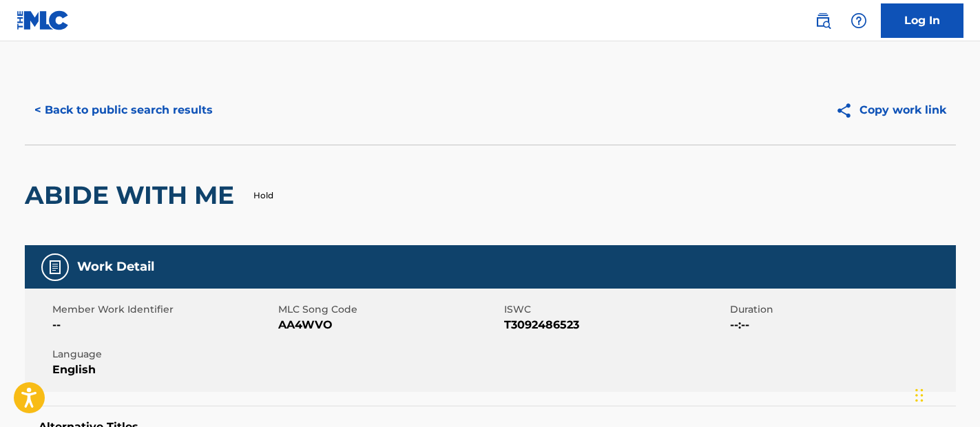 Image resolution: width=980 pixels, height=427 pixels. What do you see at coordinates (55, 267) in the screenshot?
I see `img: Work Detail` at bounding box center [55, 267].